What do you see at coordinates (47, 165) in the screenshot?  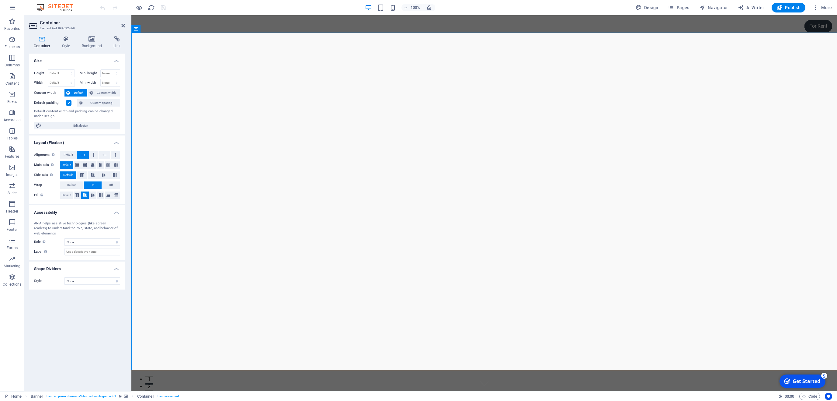 I see `label: Main axis` at bounding box center [47, 165].